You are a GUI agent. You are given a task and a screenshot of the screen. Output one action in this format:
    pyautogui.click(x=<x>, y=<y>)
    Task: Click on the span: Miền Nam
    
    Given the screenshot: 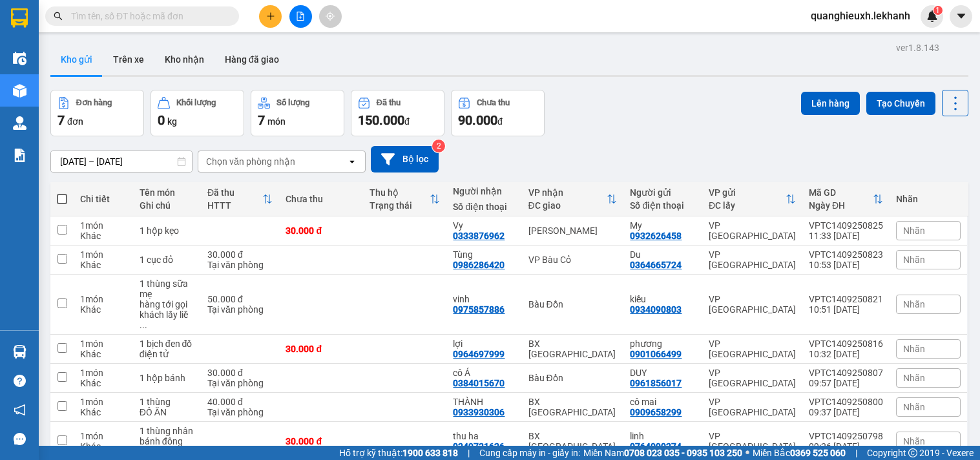 What is the action you would take?
    pyautogui.click(x=663, y=453)
    